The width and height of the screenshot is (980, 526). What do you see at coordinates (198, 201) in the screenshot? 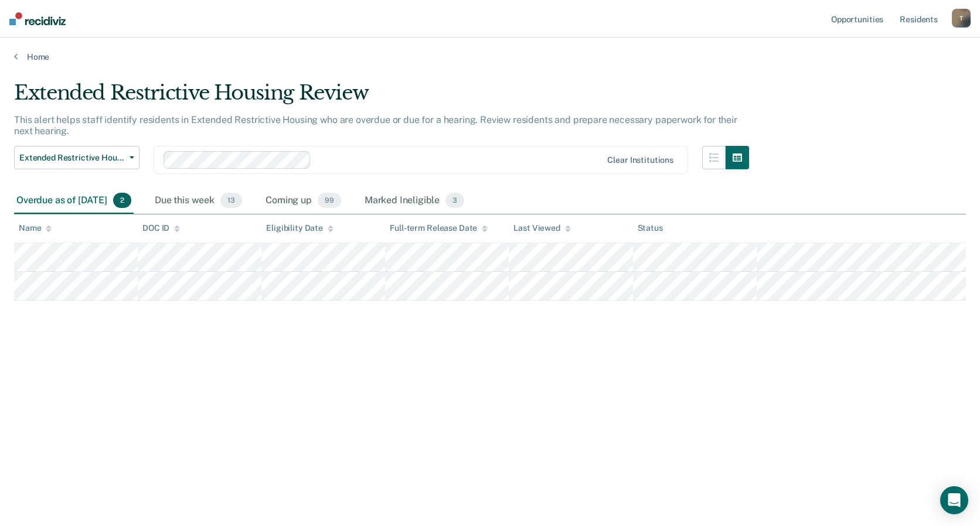
I see `div: Due this week13` at bounding box center [198, 201].